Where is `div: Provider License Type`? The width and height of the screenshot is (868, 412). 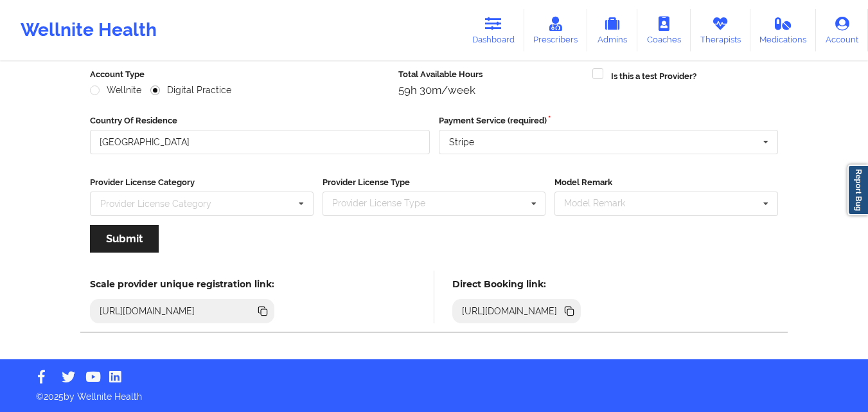 div: Provider License Type is located at coordinates (386, 203).